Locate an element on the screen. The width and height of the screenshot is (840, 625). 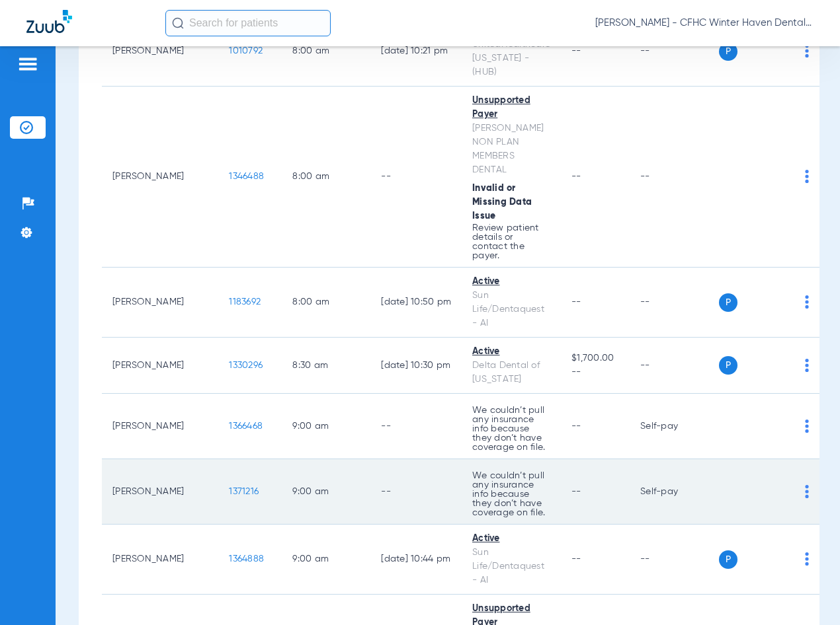
input: Search for patients is located at coordinates (248, 23).